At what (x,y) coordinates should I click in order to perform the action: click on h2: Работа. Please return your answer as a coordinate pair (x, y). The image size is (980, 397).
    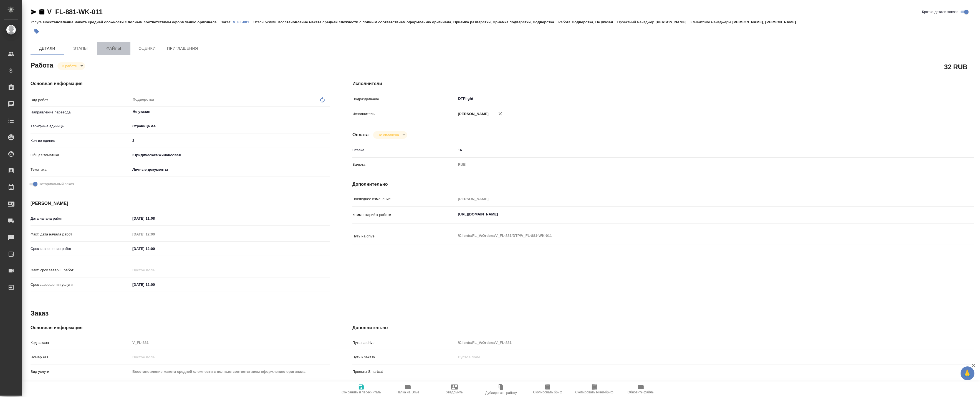
    Looking at the image, I should click on (42, 64).